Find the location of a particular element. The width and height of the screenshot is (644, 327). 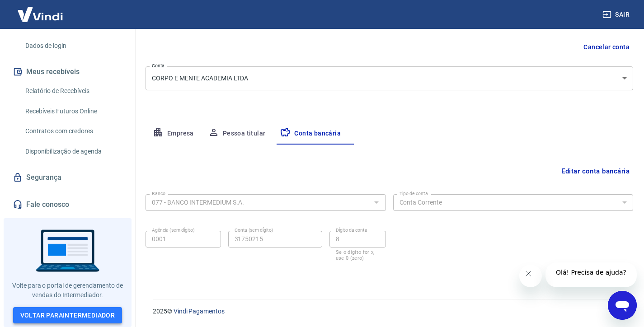

button: Meus recebíveis is located at coordinates (67, 72).